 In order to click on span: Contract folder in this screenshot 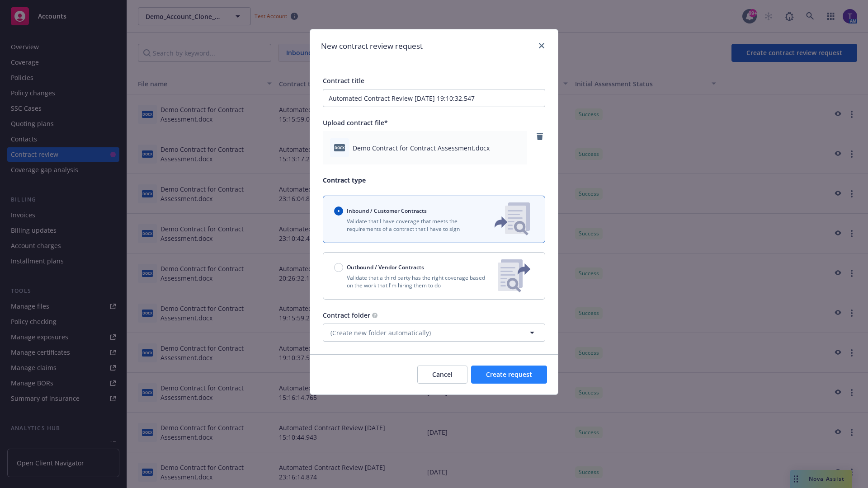, I will do `click(346, 315)`.